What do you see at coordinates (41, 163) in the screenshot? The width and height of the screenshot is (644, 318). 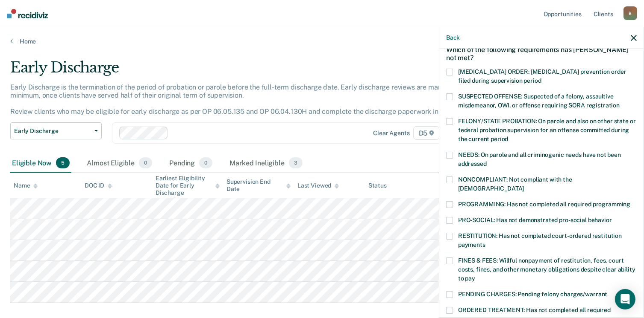 I see `div: Eligible Now` at bounding box center [41, 163].